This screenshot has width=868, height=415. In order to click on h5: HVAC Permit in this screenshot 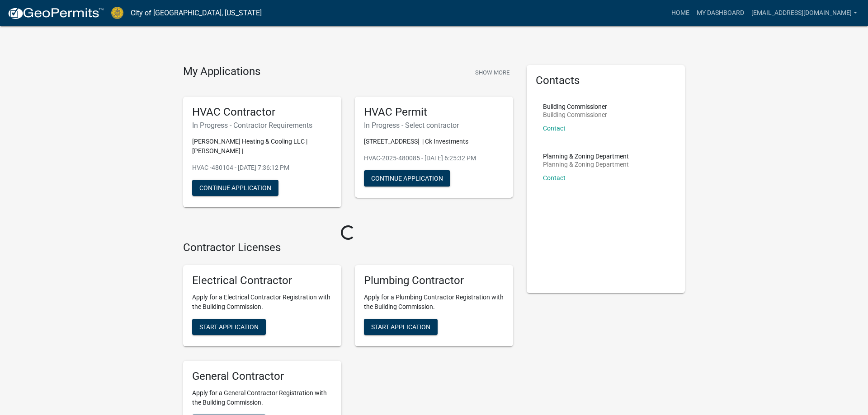, I will do `click(434, 112)`.